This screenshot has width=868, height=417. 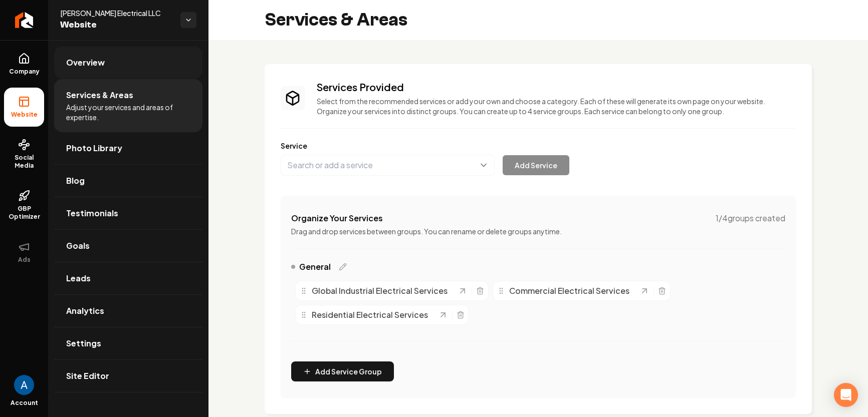 I want to click on a: Social Media, so click(x=24, y=154).